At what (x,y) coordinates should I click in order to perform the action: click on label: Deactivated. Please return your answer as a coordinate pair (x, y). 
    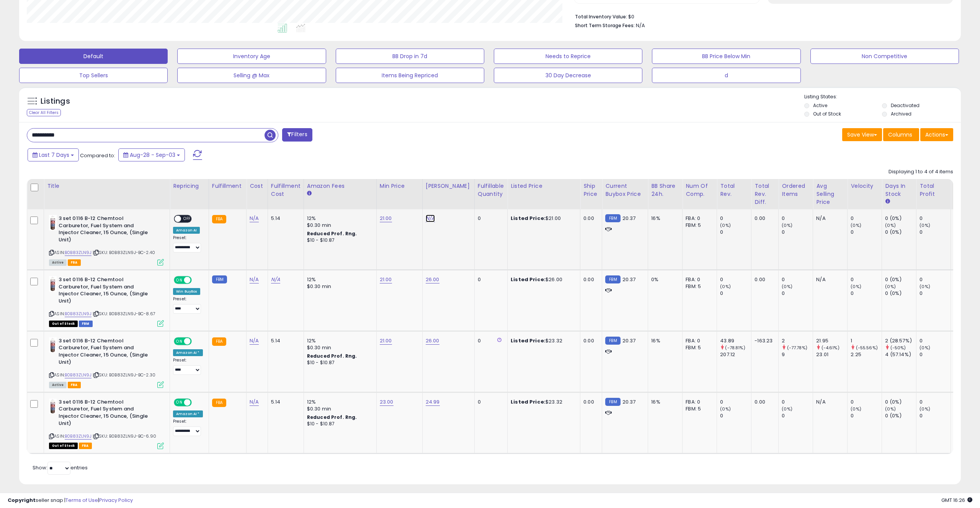
    Looking at the image, I should click on (905, 105).